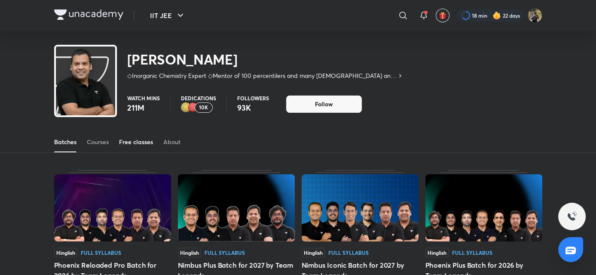 Image resolution: width=596 pixels, height=275 pixels. What do you see at coordinates (324, 104) in the screenshot?
I see `button: Follow` at bounding box center [324, 104].